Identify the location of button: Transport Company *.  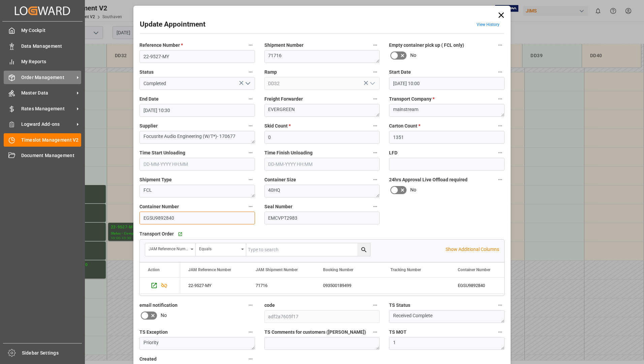
(500, 99).